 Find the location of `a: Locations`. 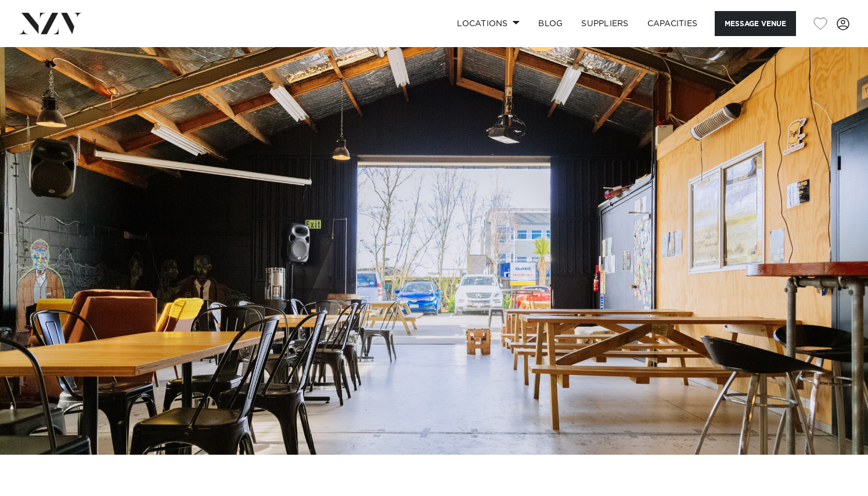

a: Locations is located at coordinates (489, 24).